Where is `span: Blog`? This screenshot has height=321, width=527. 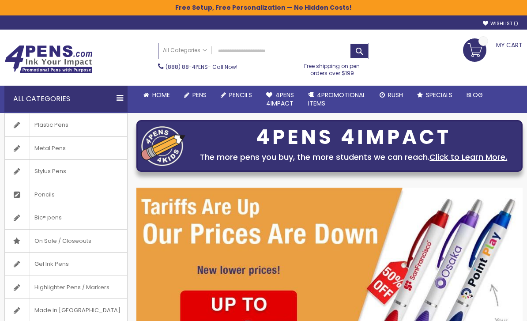 span: Blog is located at coordinates (475, 95).